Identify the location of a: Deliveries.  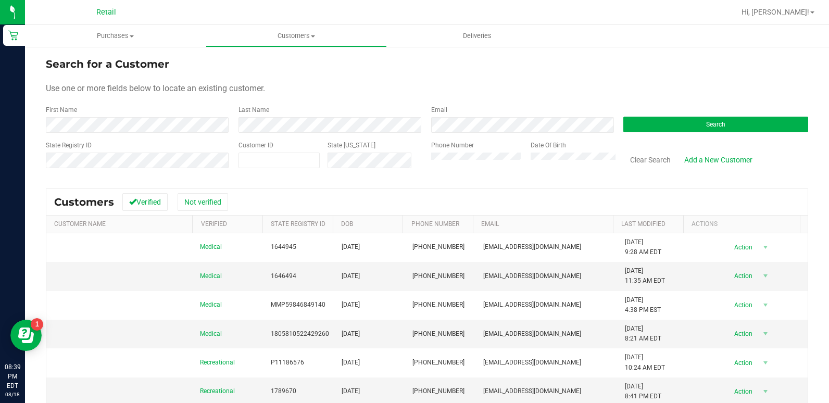
(477, 36).